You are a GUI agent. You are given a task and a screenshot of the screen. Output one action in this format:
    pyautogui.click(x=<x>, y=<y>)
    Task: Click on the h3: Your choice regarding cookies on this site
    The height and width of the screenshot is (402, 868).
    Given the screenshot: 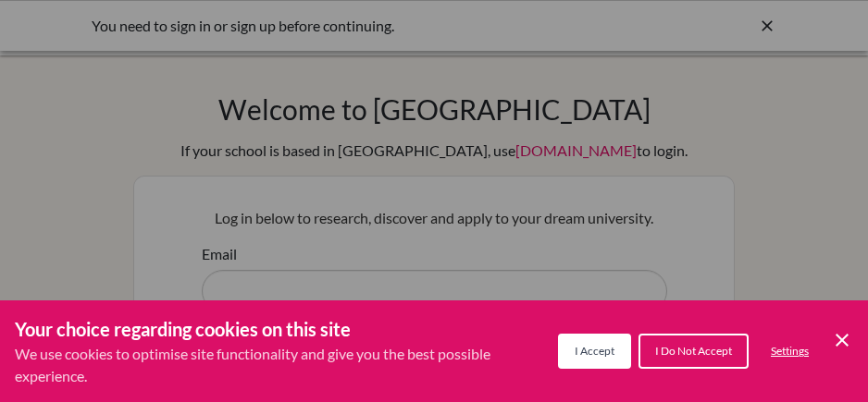 What is the action you would take?
    pyautogui.click(x=286, y=330)
    